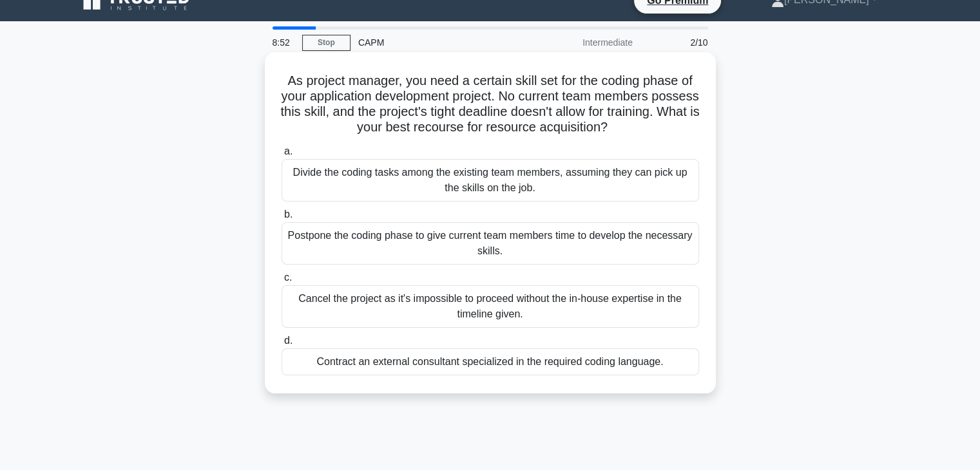 The image size is (980, 470). I want to click on div: Contract an external consultant specialized in the required coding language., so click(490, 361).